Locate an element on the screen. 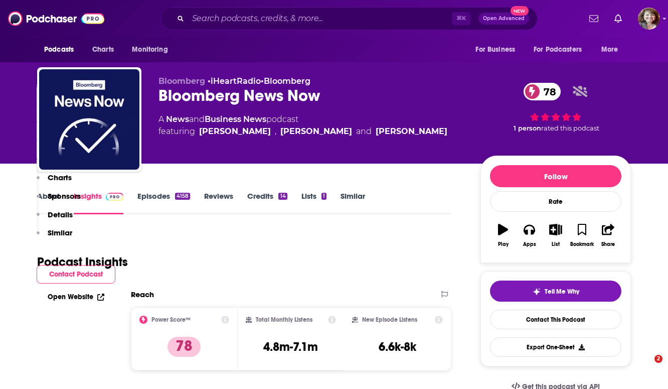 Image resolution: width=668 pixels, height=389 pixels. h2: Total Monthly Listens is located at coordinates (284, 319).